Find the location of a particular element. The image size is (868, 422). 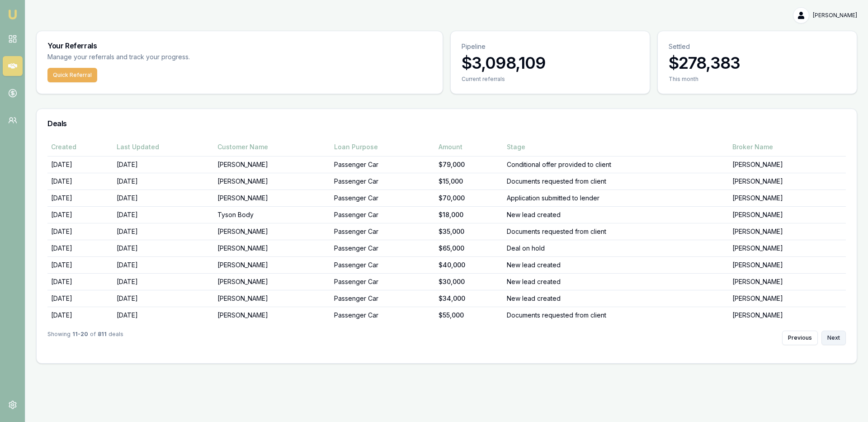

div: Amount is located at coordinates (469, 147).